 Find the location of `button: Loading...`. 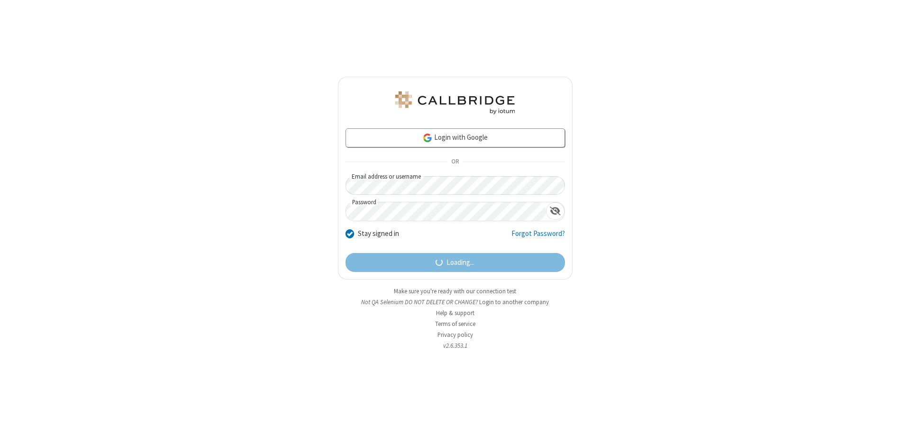

button: Loading... is located at coordinates (455, 263).